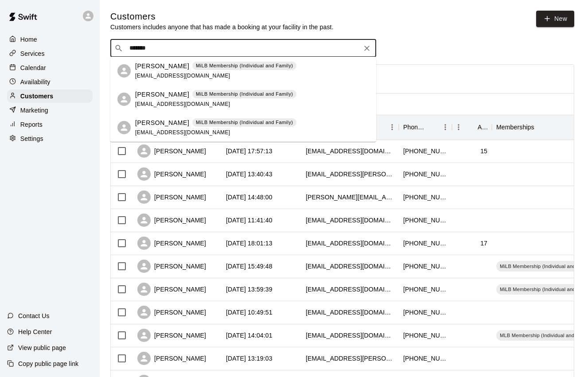 The width and height of the screenshot is (580, 377). I want to click on p: View public page, so click(42, 348).